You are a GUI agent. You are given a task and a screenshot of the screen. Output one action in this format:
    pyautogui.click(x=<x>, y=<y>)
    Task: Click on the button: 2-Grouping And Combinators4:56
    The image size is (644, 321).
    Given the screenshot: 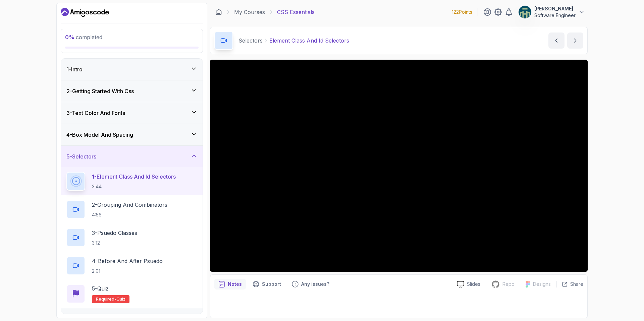 What is the action you would take?
    pyautogui.click(x=132, y=210)
    